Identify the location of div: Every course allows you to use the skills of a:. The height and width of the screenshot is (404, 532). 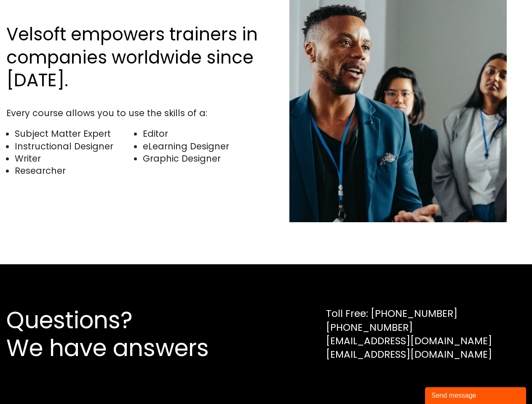
(134, 113).